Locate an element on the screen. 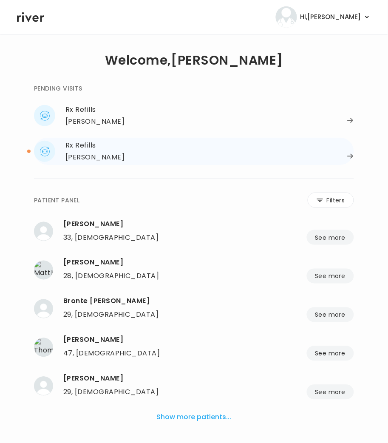 This screenshot has height=443, width=388. button: Filters is located at coordinates (331, 200).